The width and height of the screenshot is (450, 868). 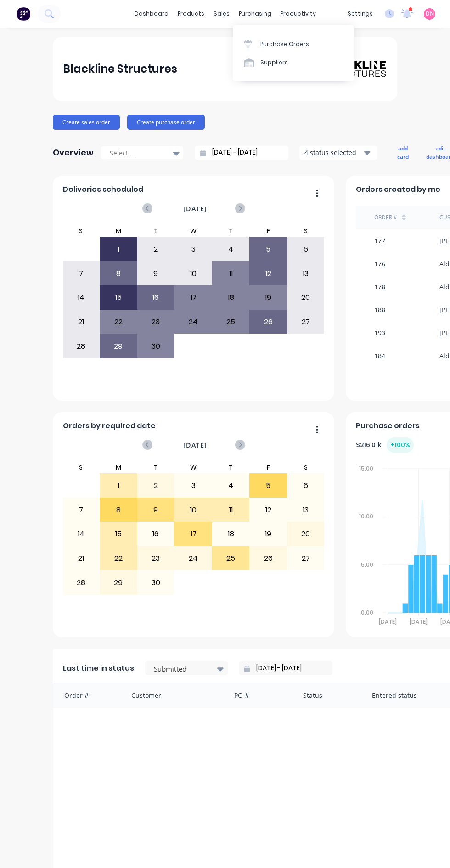 What do you see at coordinates (156, 346) in the screenshot?
I see `div: 30` at bounding box center [156, 346].